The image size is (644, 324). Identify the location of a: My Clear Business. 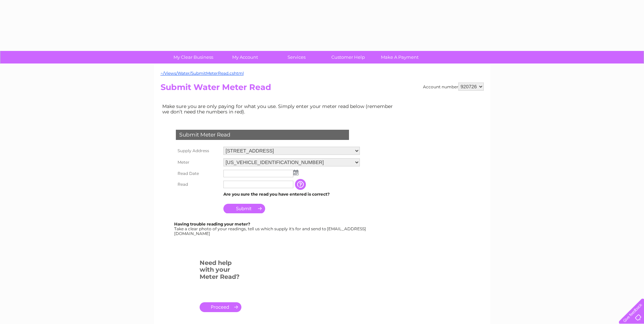
(193, 57).